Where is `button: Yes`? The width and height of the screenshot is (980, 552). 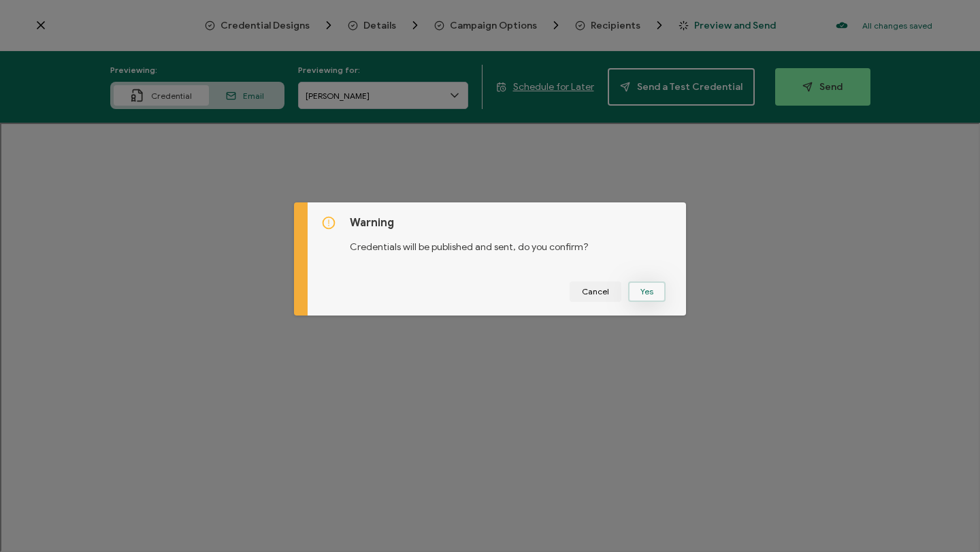
button: Yes is located at coordinates (646, 292).